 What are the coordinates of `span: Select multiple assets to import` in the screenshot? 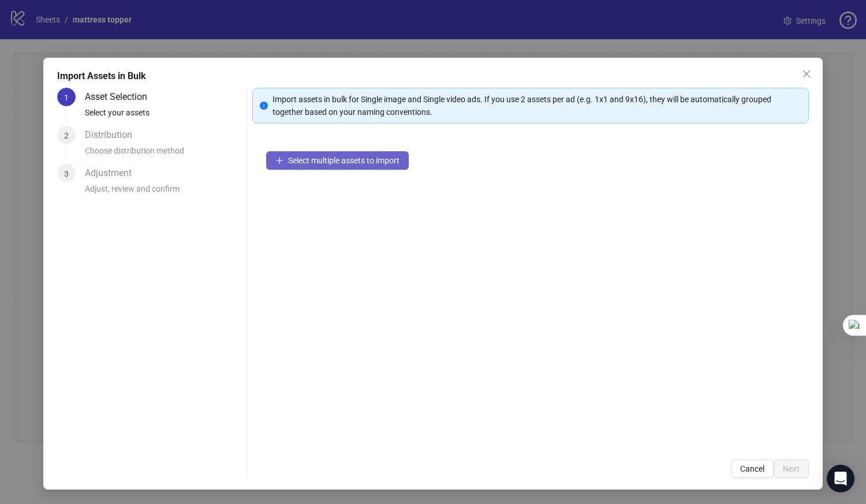 It's located at (343, 160).